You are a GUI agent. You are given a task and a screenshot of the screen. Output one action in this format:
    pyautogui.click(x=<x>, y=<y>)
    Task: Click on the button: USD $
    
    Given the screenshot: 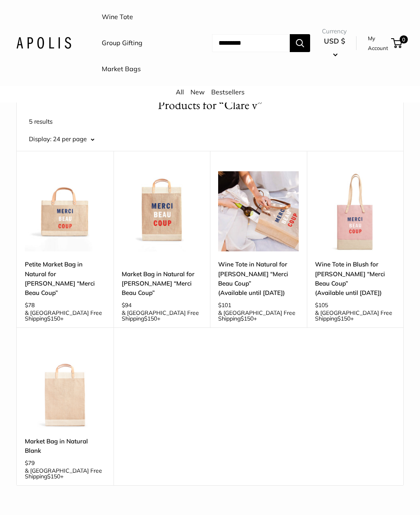 What is the action you would take?
    pyautogui.click(x=334, y=47)
    